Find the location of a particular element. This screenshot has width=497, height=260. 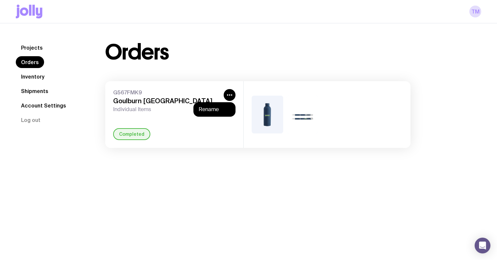

a: Inventory is located at coordinates (33, 77).